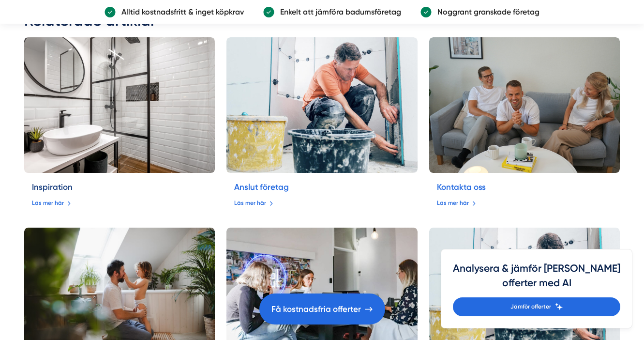 This screenshot has width=644, height=340. What do you see at coordinates (322, 105) in the screenshot?
I see `img: Anslut till Badrumsexperter` at bounding box center [322, 105].